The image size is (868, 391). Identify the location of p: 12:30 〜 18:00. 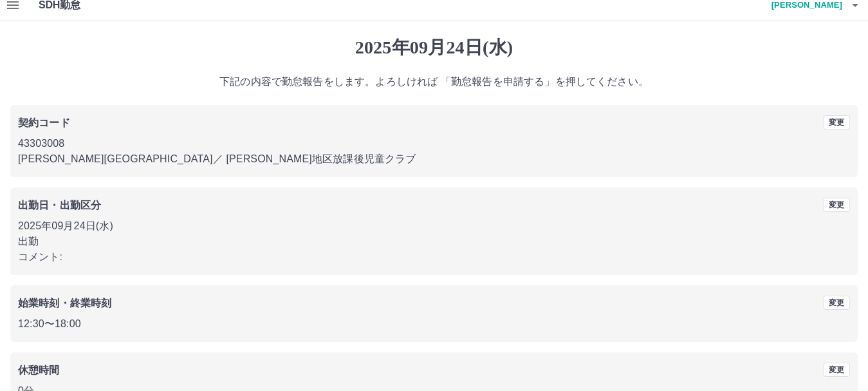
(433, 324).